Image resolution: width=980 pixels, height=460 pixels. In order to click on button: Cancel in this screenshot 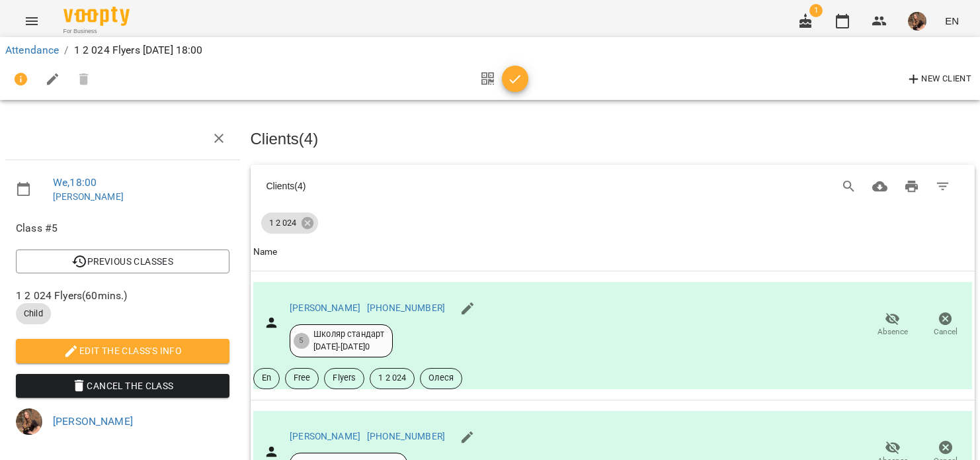, I will do `click(946, 325)`.